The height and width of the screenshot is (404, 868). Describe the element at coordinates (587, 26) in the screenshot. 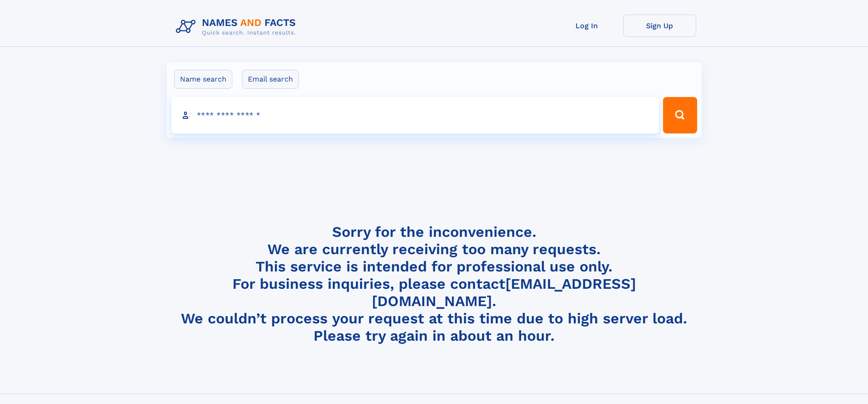

I see `a: Log In` at that location.